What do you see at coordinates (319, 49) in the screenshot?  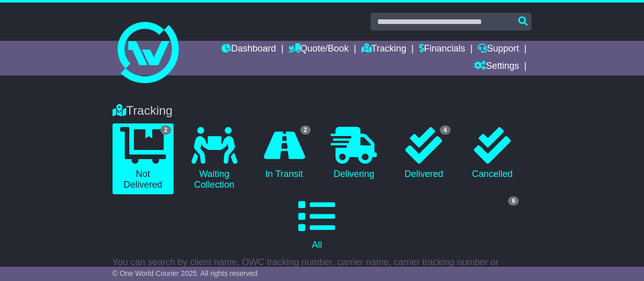 I see `a: Quote/Book` at bounding box center [319, 49].